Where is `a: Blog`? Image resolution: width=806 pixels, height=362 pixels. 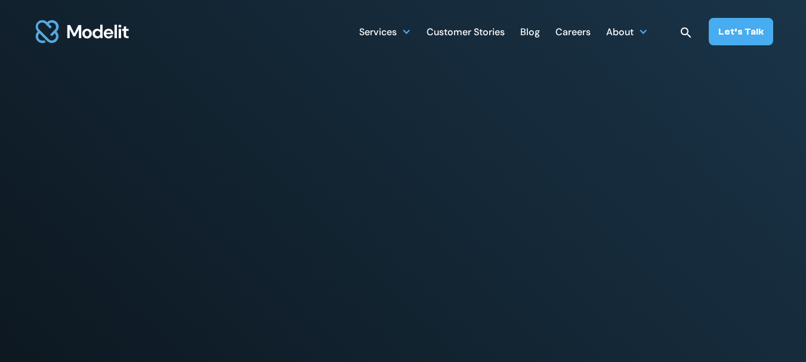
a: Blog is located at coordinates (529, 31).